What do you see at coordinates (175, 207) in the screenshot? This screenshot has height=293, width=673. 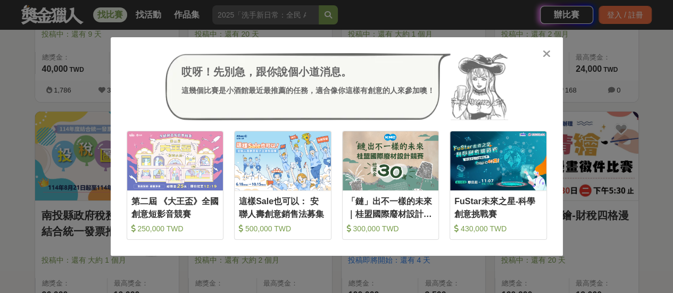 I see `div: 第二屆 《大王盃》全國創意短影音競賽` at bounding box center [175, 207].